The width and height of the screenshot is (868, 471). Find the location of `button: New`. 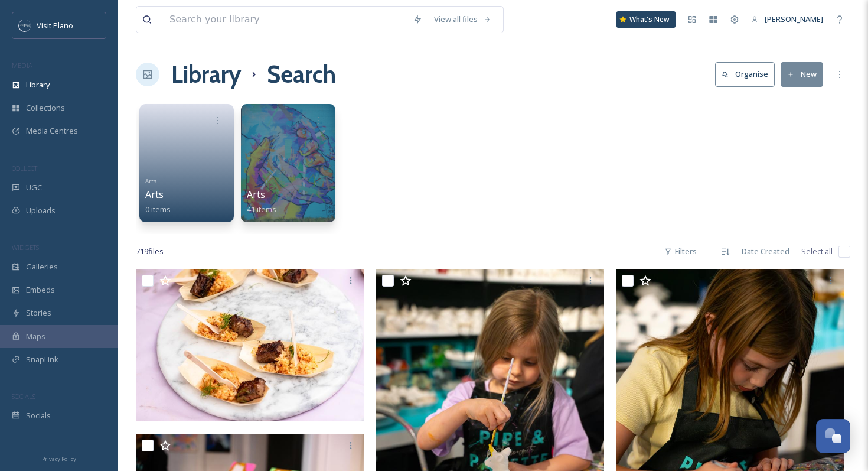

button: New is located at coordinates (802, 74).